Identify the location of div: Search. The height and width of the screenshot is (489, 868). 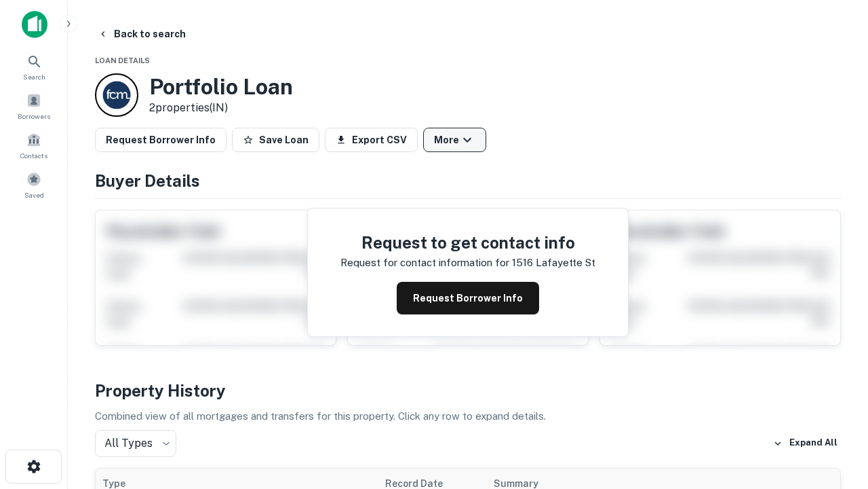
(34, 66).